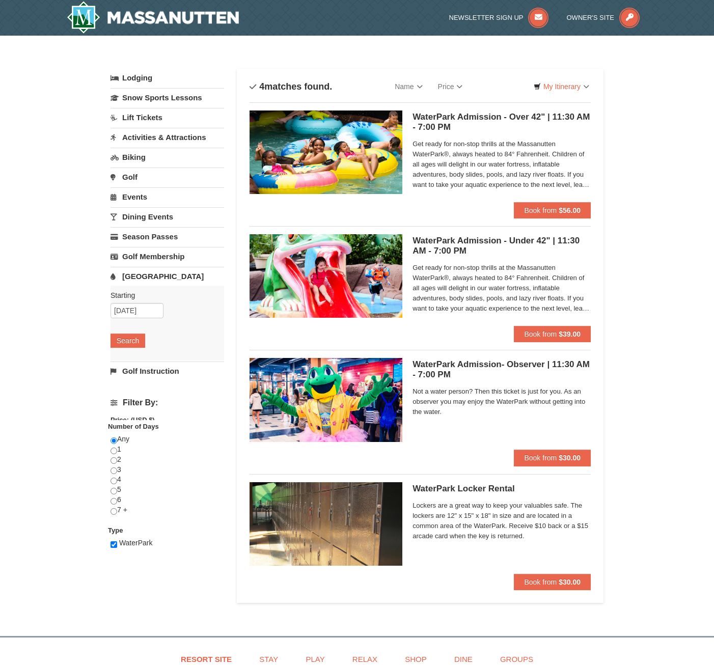 This screenshot has width=714, height=665. I want to click on a: Lodging, so click(167, 78).